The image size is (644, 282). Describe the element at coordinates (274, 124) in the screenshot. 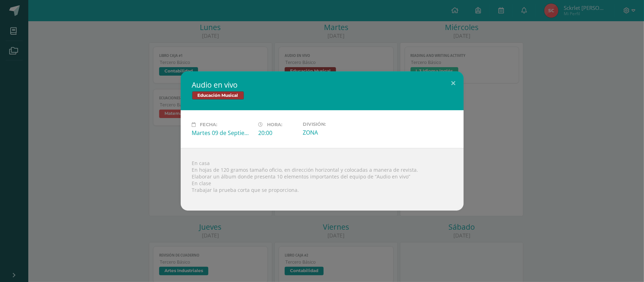

I see `span: Hora:` at that location.